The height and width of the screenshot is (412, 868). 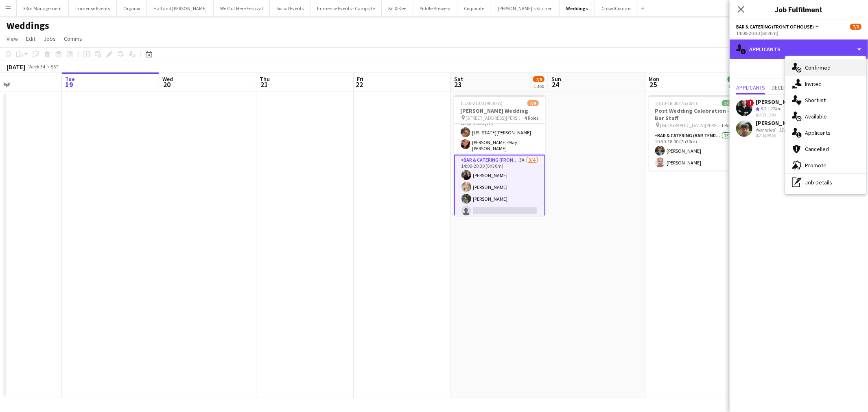 I want to click on h1: Weddings, so click(x=27, y=26).